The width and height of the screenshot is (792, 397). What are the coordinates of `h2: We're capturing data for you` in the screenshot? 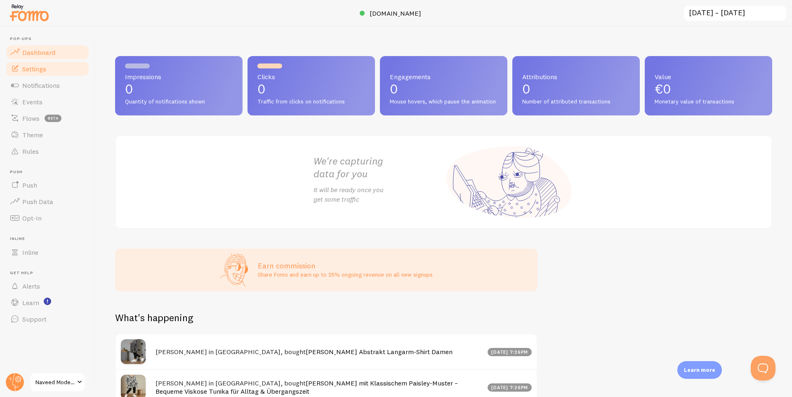 It's located at (379, 168).